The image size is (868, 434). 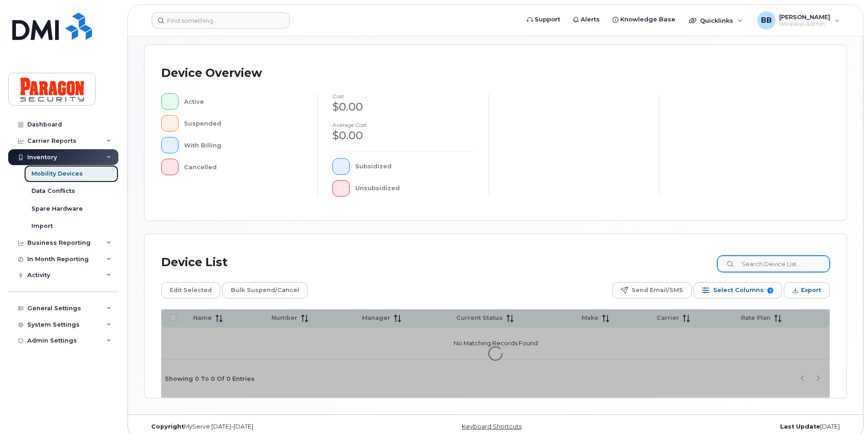 I want to click on button: Send Email/SMS, so click(x=651, y=291).